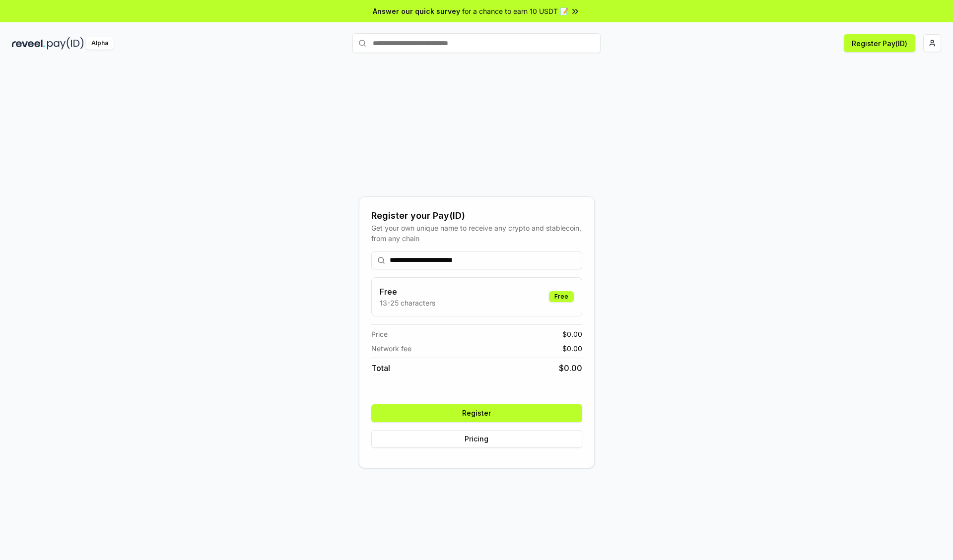 The height and width of the screenshot is (560, 953). What do you see at coordinates (65, 43) in the screenshot?
I see `img: pay_id` at bounding box center [65, 43].